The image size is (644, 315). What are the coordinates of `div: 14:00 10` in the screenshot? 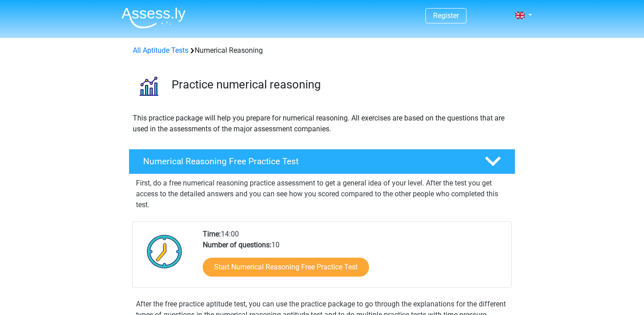 It's located at (354, 258).